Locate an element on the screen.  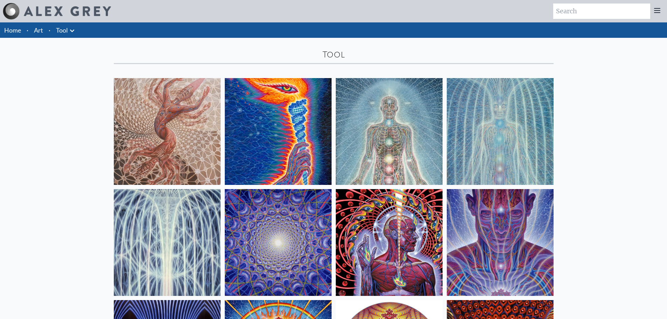
a: Art is located at coordinates (39, 30).